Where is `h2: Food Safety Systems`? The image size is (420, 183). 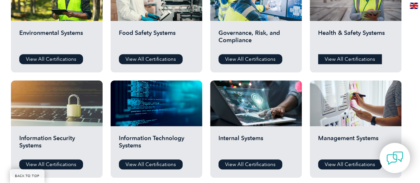 h2: Food Safety Systems is located at coordinates (156, 39).